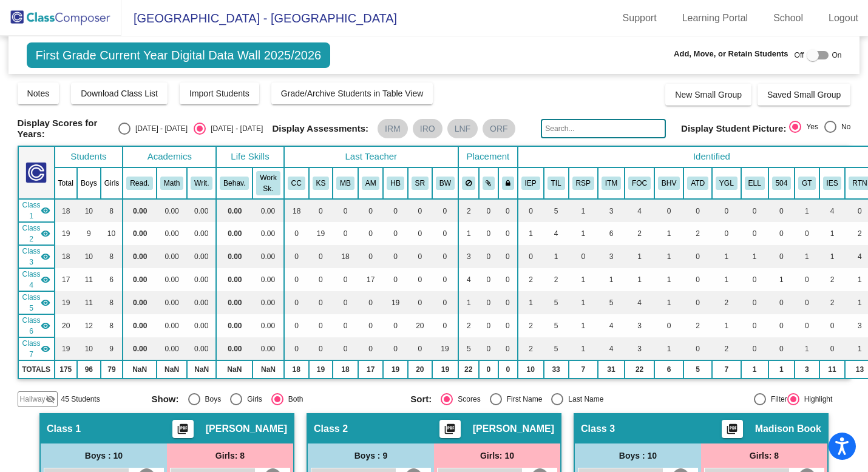  Describe the element at coordinates (190, 129) in the screenshot. I see `mat-radio-group: Select an option` at that location.